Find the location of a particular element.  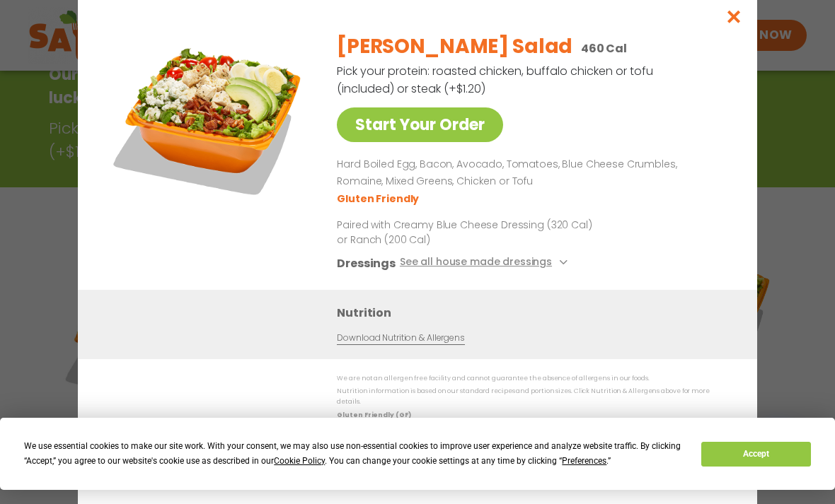

a: Download Nutrition & Allergens is located at coordinates (400, 338).